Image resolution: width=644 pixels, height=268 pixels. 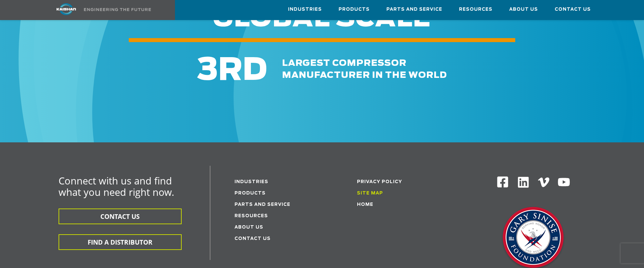 What do you see at coordinates (523, 182) in the screenshot?
I see `img: Linkedin` at bounding box center [523, 182].